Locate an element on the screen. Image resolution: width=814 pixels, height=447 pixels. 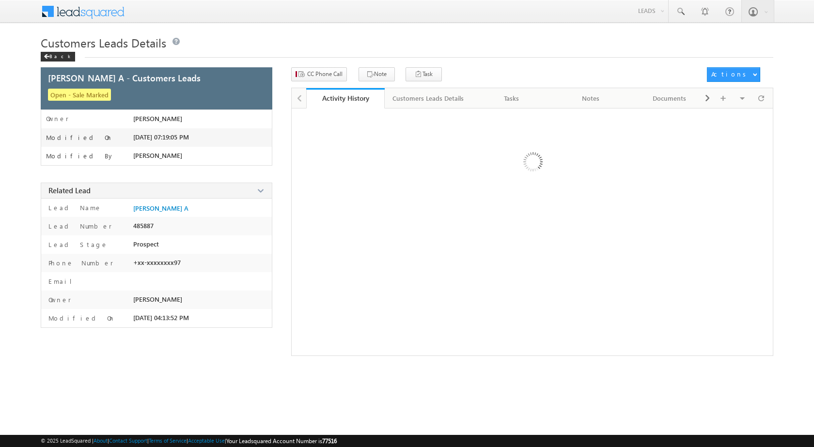
button: CC Phone Call is located at coordinates (319, 74).